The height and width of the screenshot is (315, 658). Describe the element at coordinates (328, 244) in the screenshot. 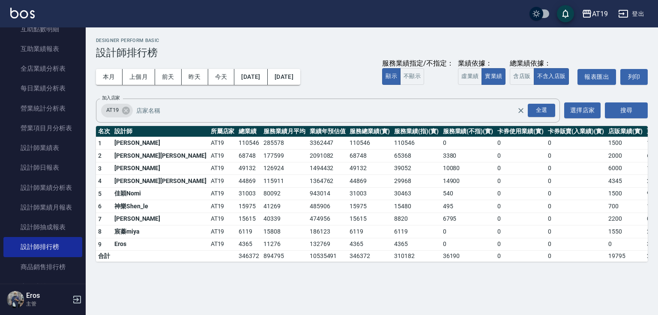

I see `td: 132769` at that location.